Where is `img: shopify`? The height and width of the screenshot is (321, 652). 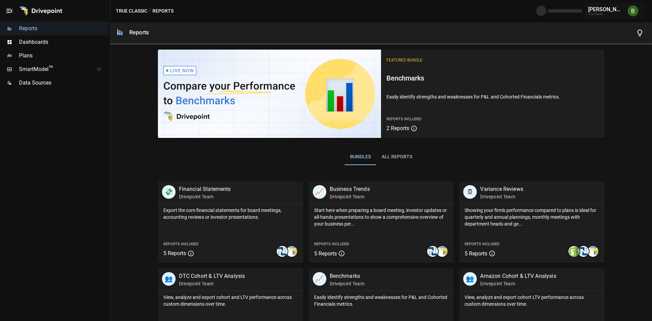 img: shopify is located at coordinates (574, 251).